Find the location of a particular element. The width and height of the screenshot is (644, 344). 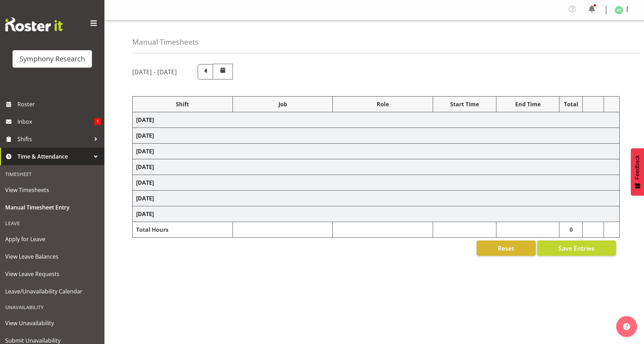

span: Roster is located at coordinates (59, 104).